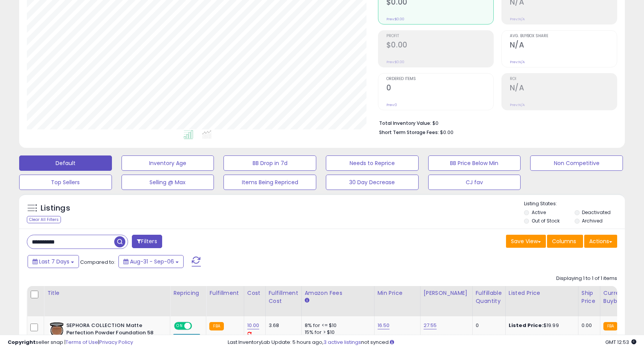  Describe the element at coordinates (270, 182) in the screenshot. I see `button: Items Being Repriced` at that location.